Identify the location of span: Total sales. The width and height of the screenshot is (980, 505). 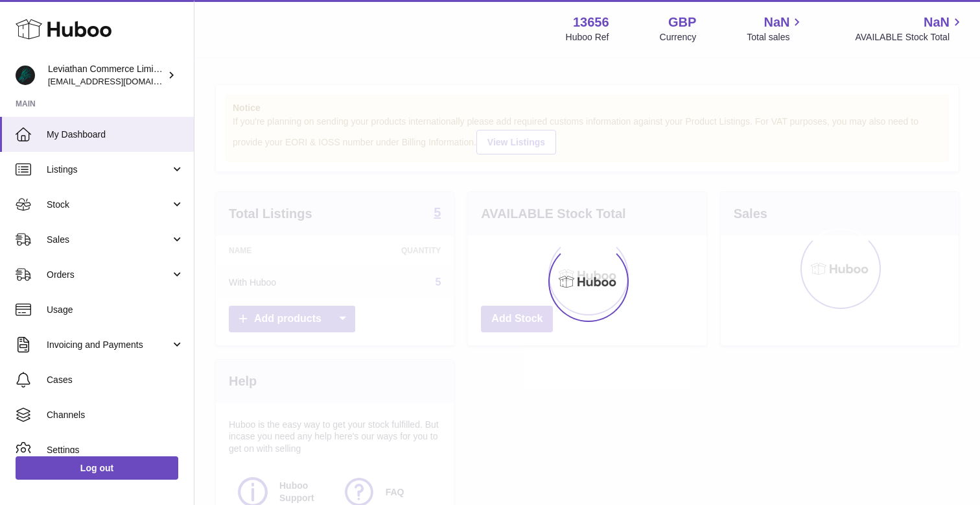
(776, 37).